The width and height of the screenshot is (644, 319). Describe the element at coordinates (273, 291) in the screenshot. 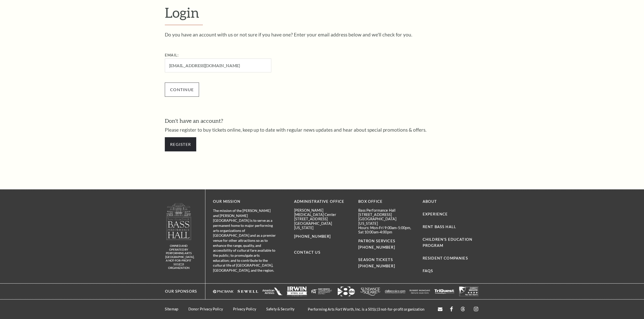

I see `img: aa_stacked2_117x55.png` at that location.